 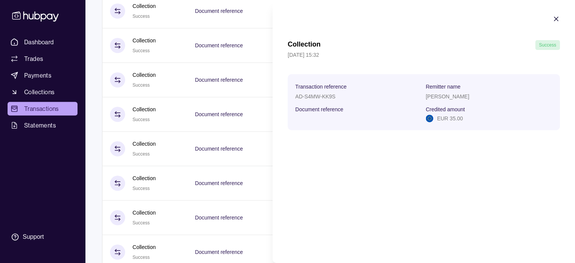 I want to click on p: AD-S4MW-KK9S, so click(x=315, y=96).